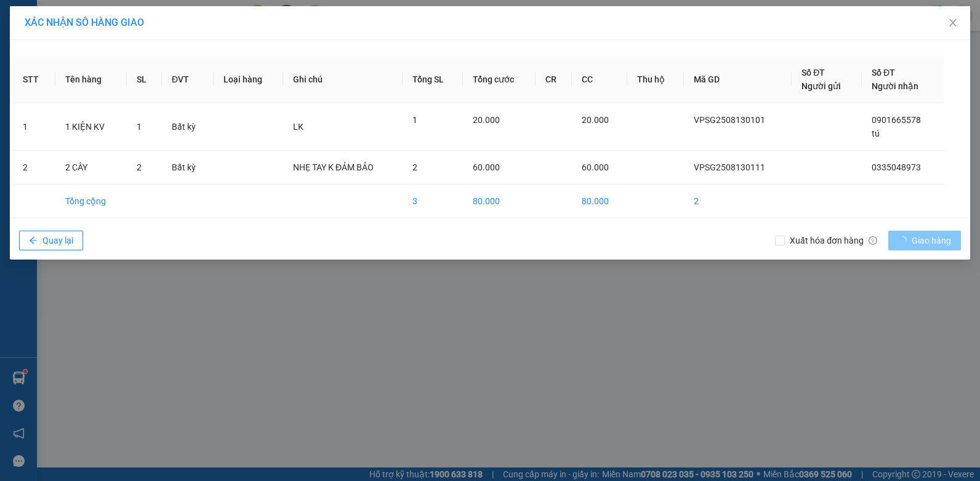 The image size is (980, 481). Describe the element at coordinates (833, 241) in the screenshot. I see `span: Xuất hóa đơn hàng` at that location.